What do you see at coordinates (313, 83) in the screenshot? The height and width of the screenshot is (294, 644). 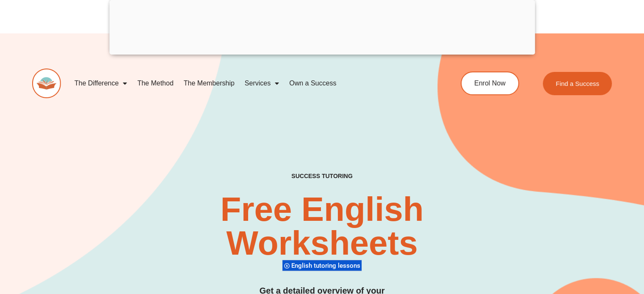 I see `a: Own a Success` at bounding box center [313, 83].